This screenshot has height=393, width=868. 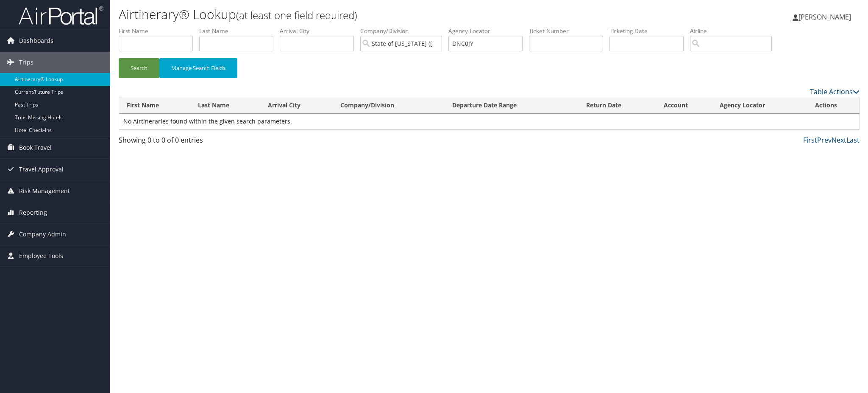 I want to click on th: Agency Locator: activate to sort column ascending, so click(x=760, y=105).